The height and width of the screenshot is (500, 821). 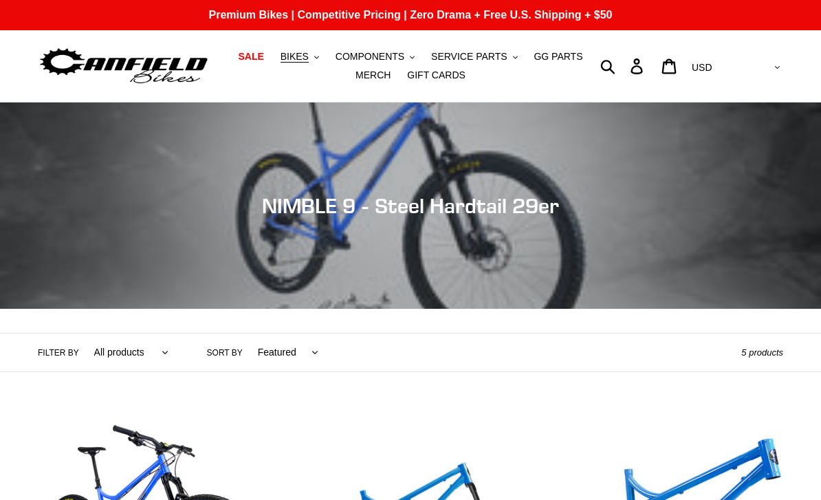 I want to click on span: NIMBLE 9 - Steel Hardtail 29er, so click(x=410, y=206).